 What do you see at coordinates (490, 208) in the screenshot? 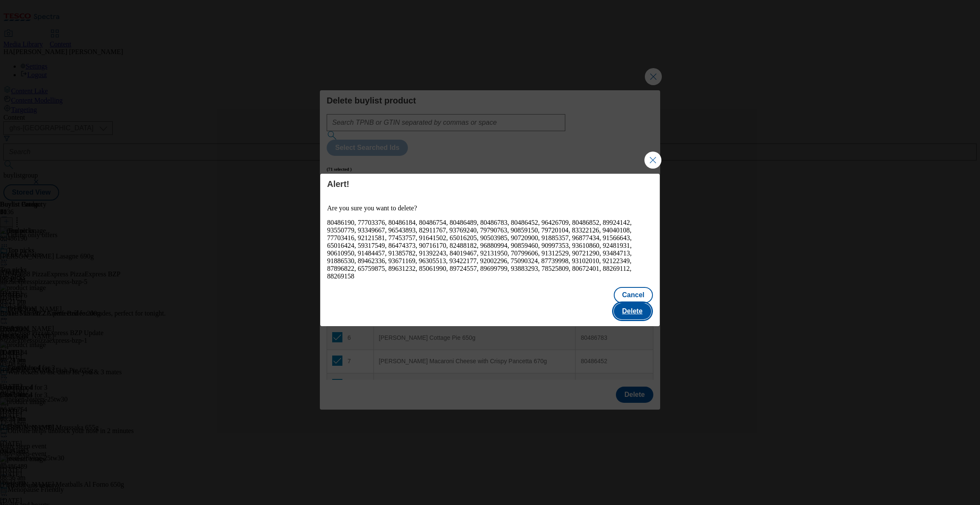
I see `p: Are you sure you want to delete?` at bounding box center [490, 208].